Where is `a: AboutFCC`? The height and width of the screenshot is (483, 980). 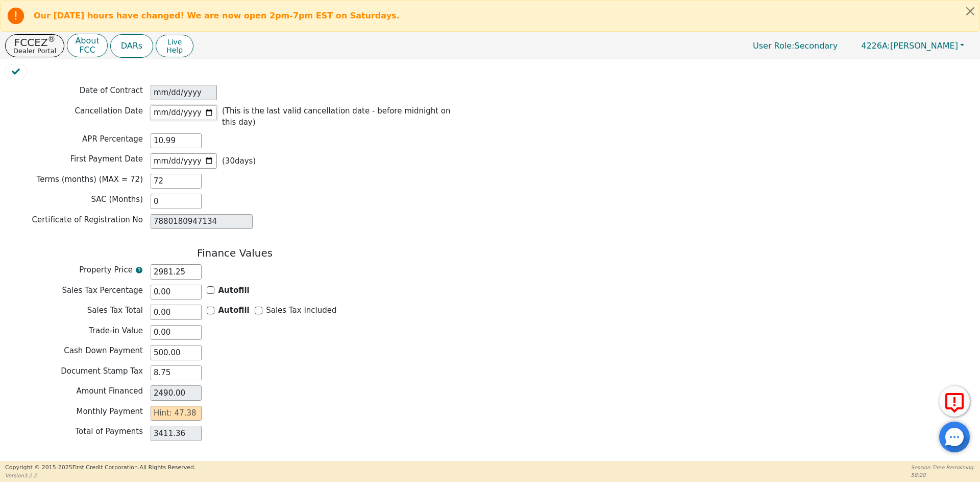
a: AboutFCC is located at coordinates (86, 45).